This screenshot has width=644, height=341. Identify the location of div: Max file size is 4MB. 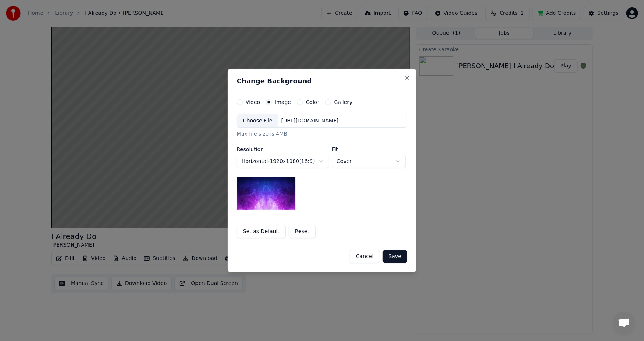
(322, 135).